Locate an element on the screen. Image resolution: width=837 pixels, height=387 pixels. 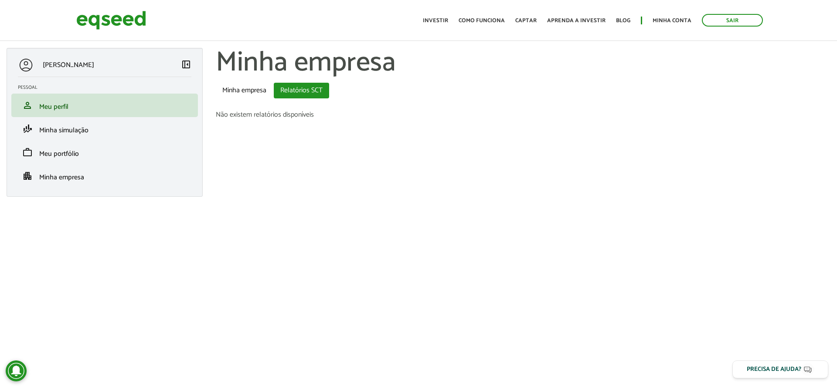
h2: Pessoal is located at coordinates (108, 88).